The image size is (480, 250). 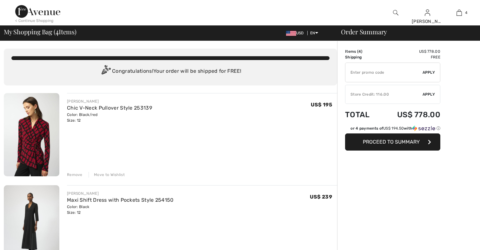 I want to click on td: Shipping, so click(x=362, y=57).